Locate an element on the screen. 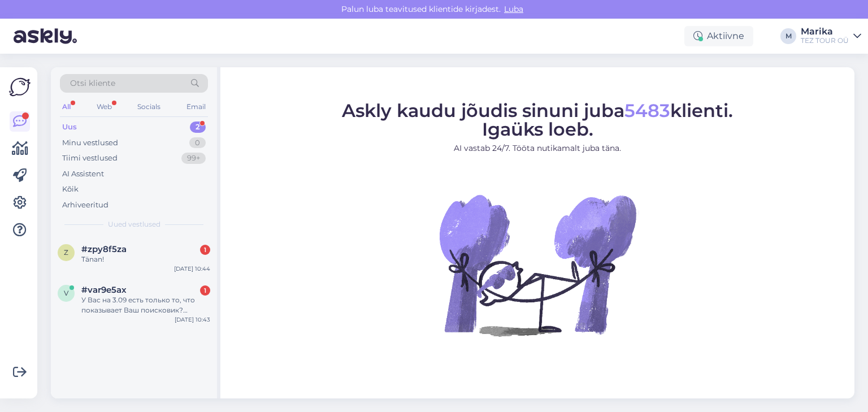 This screenshot has height=412, width=868. div: Aktiivne is located at coordinates (719, 36).